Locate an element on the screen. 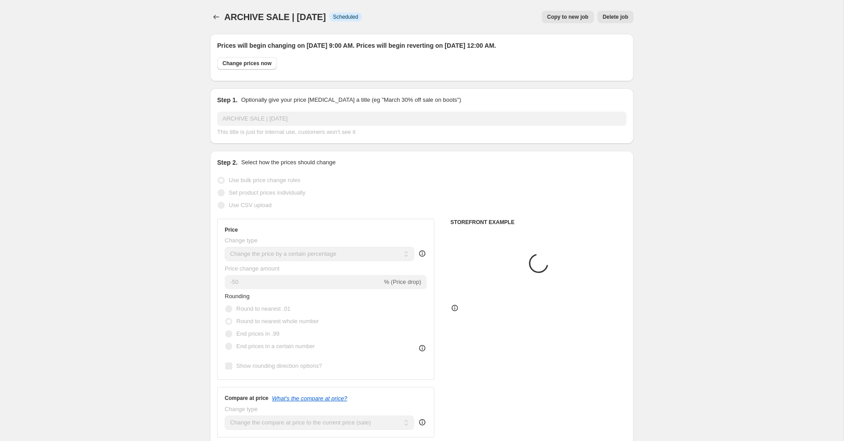 This screenshot has width=844, height=441. span: Round to nearest whole number is located at coordinates (277, 321).